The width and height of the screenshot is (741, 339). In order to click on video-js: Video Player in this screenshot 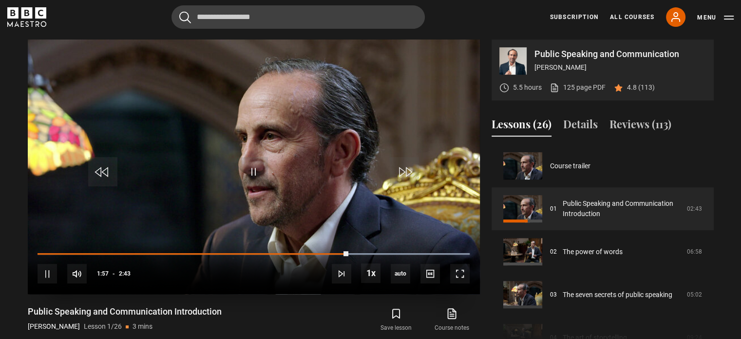, I will do `click(254, 167)`.